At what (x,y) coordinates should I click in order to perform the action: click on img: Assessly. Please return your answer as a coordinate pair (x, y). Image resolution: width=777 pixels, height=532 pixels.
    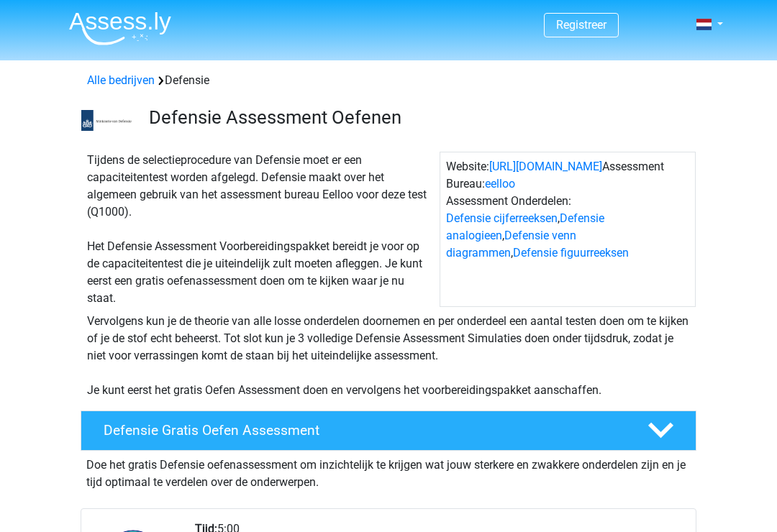
    Looking at the image, I should click on (120, 28).